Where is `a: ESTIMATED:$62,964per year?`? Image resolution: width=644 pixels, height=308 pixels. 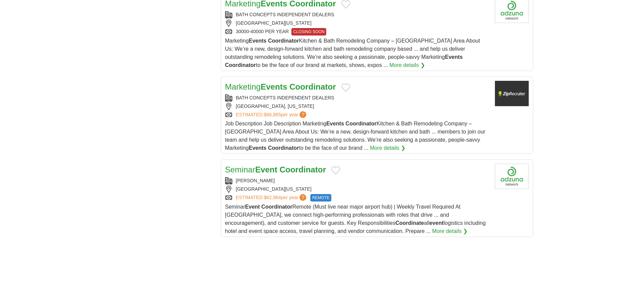
a: ESTIMATED:$62,964per year? is located at coordinates (272, 198).